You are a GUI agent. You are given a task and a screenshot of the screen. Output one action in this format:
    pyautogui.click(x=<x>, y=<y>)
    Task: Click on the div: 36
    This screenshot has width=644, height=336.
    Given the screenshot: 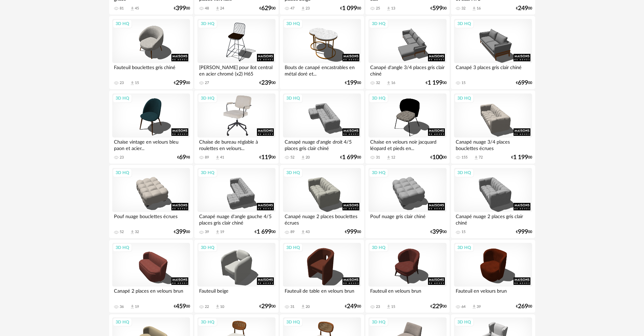 What is the action you would take?
    pyautogui.click(x=122, y=307)
    